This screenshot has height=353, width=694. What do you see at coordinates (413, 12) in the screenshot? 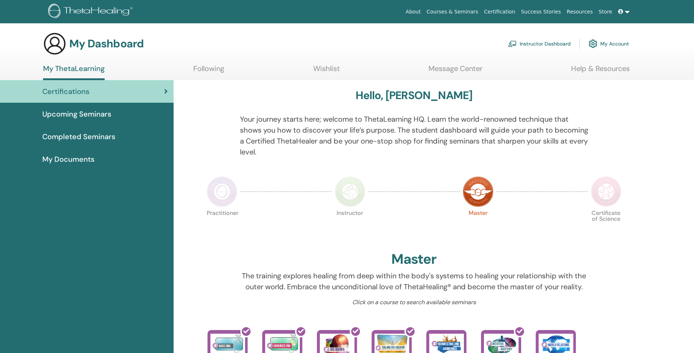
I see `a: About` at bounding box center [413, 12].